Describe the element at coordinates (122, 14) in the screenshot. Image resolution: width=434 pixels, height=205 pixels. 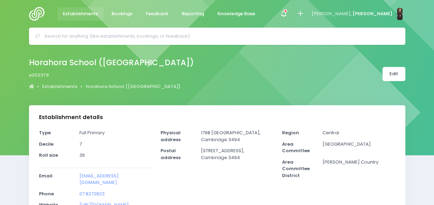
I see `span: Bookings` at that location.